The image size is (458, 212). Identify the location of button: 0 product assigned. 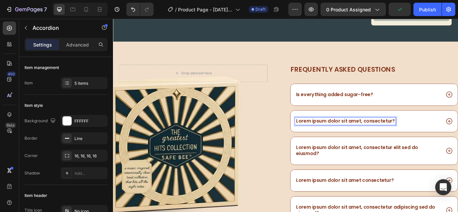
(353, 9).